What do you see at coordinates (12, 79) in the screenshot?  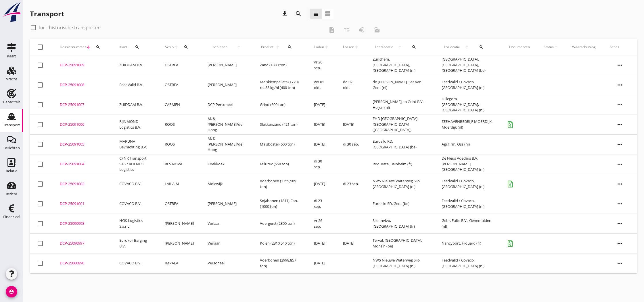 I see `div: Vracht` at bounding box center [12, 79].